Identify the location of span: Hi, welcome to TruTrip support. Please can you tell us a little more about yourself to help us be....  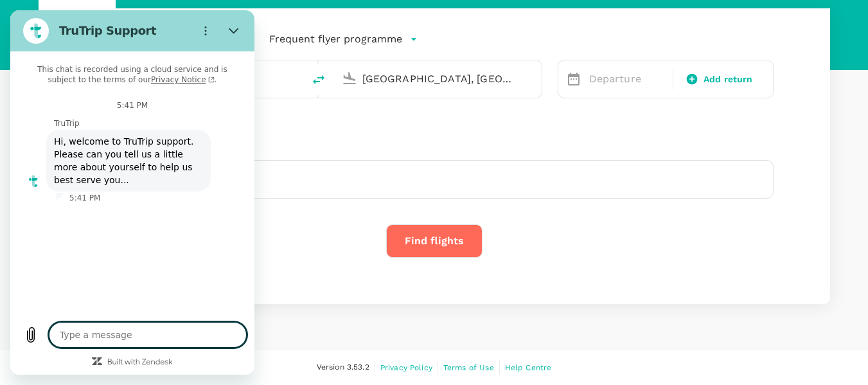
(118, 150).